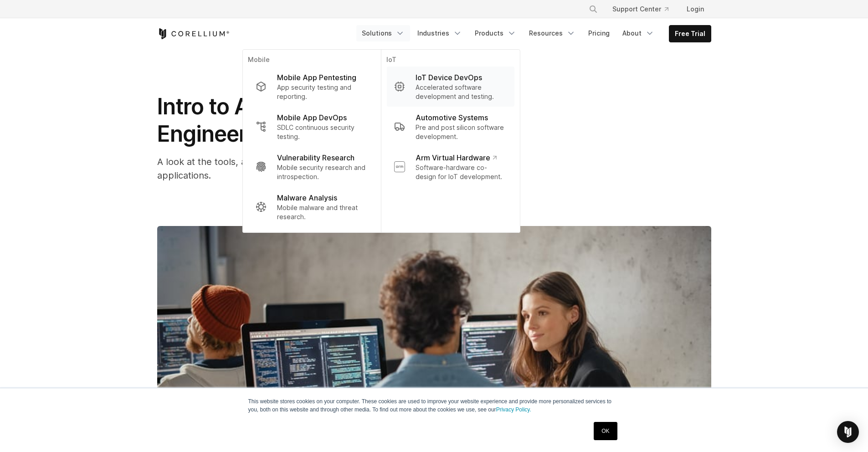 Image resolution: width=868 pixels, height=452 pixels. I want to click on p: Malware Analysis, so click(307, 198).